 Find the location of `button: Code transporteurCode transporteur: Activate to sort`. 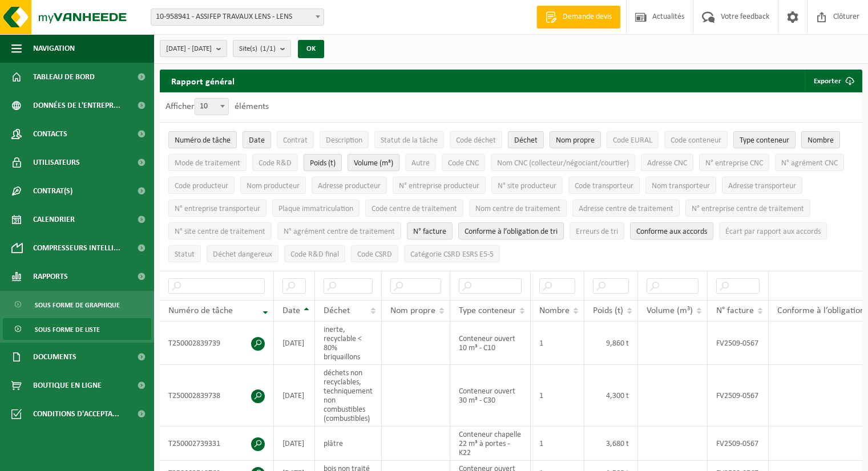

button: Code transporteurCode transporteur: Activate to sort is located at coordinates (604, 185).